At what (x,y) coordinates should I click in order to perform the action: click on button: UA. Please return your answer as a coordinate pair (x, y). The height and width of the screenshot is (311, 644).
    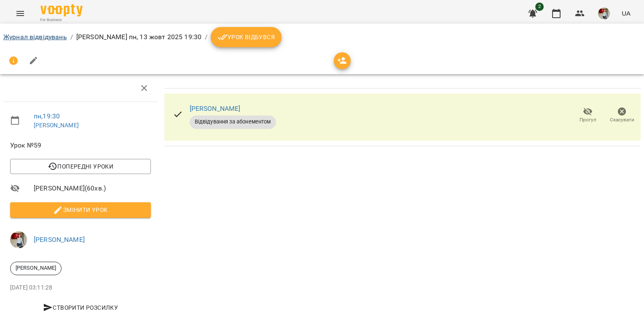
    Looking at the image, I should click on (626, 13).